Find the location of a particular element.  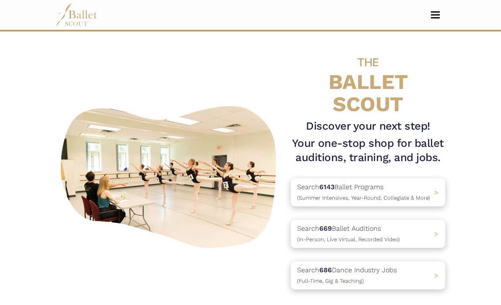

h3: Discover your next step! is located at coordinates (368, 126).